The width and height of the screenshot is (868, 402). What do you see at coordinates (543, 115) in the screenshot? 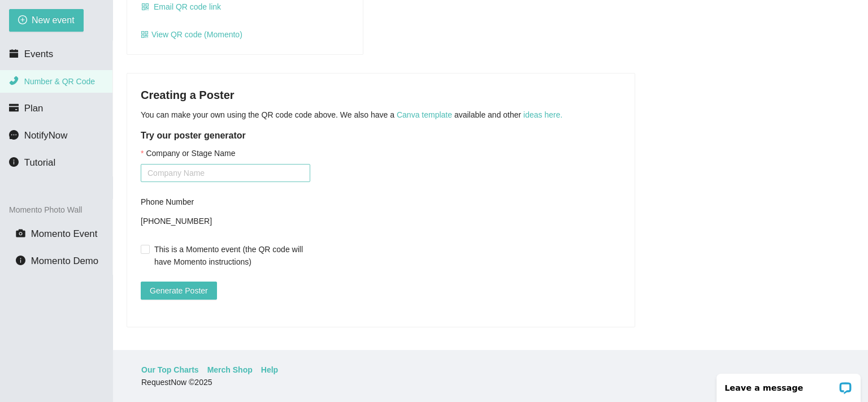
I see `a: ideas here.` at bounding box center [543, 115].